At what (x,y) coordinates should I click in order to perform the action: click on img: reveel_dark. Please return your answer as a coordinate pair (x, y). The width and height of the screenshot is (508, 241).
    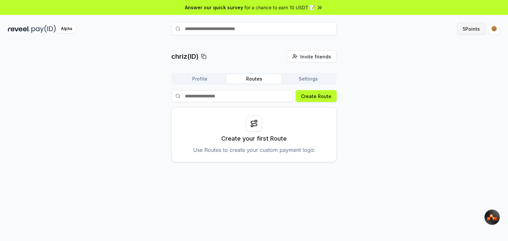
    Looking at the image, I should click on (19, 29).